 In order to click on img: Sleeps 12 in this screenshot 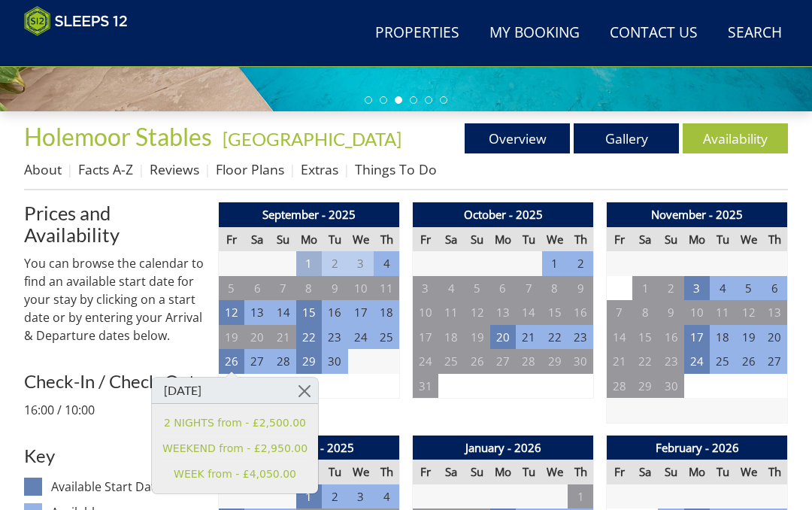, I will do `click(76, 21)`.